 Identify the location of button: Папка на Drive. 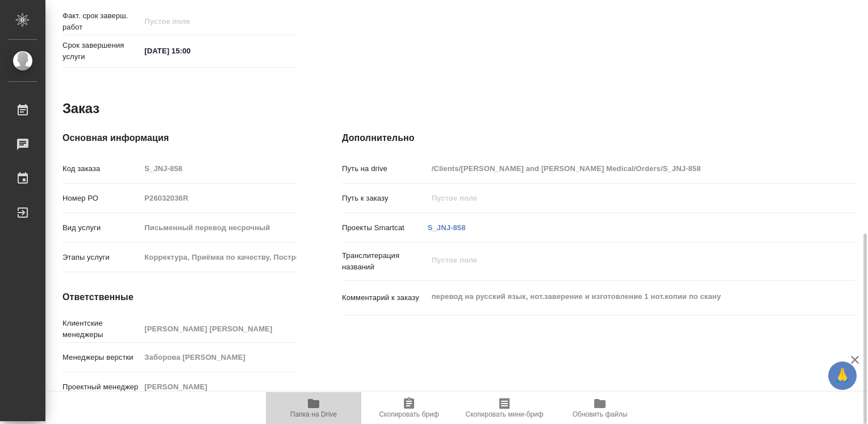
(313, 408).